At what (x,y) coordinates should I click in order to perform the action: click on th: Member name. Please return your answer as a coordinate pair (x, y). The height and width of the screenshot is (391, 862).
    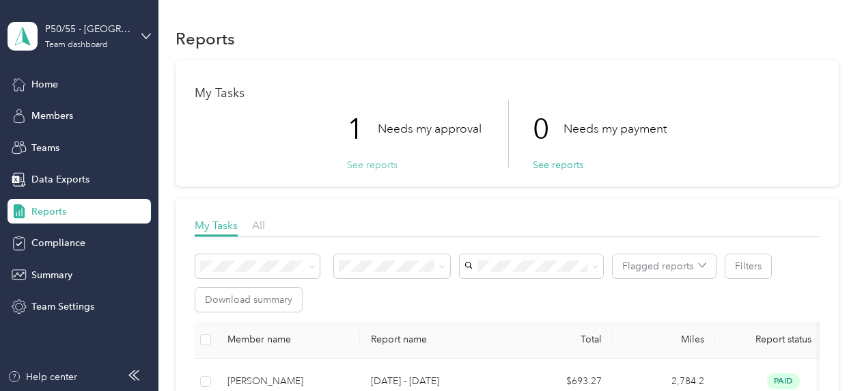
    Looking at the image, I should click on (288, 340).